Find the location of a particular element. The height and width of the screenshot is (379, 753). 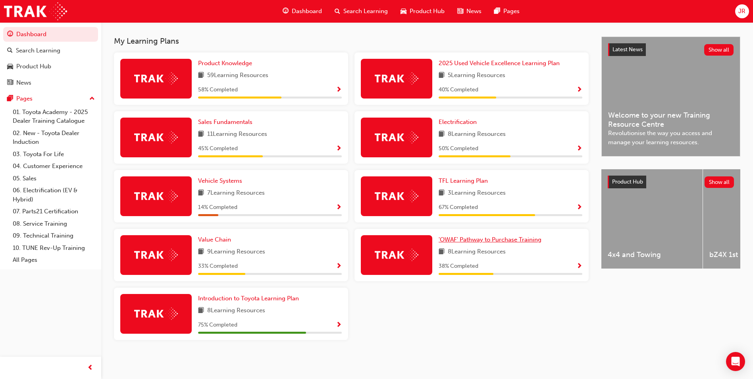

a: Trak is located at coordinates (35, 11).